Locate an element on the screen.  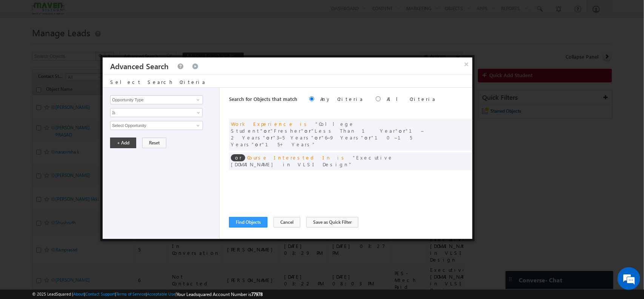
span: Is is located at coordinates (151, 113).